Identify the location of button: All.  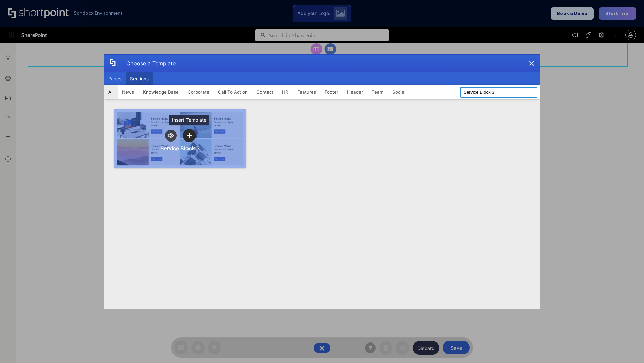
(111, 92).